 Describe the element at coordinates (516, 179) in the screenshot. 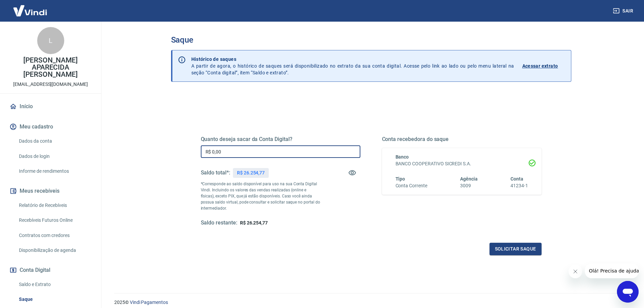

I see `span: Conta` at that location.